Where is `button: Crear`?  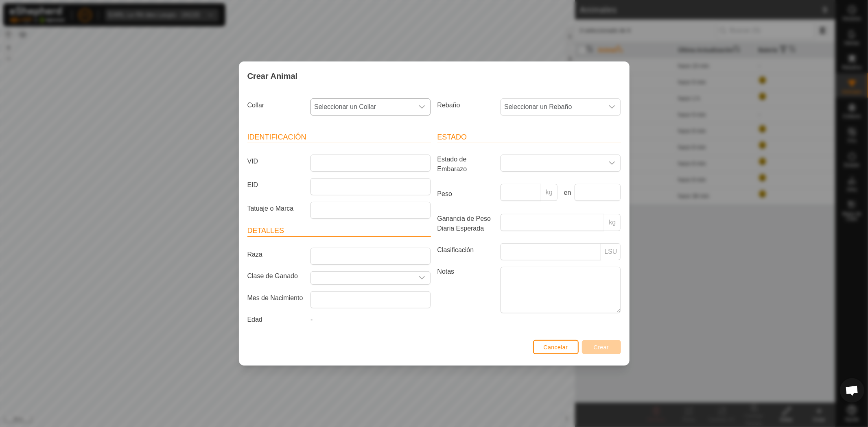
button: Crear is located at coordinates (602, 348).